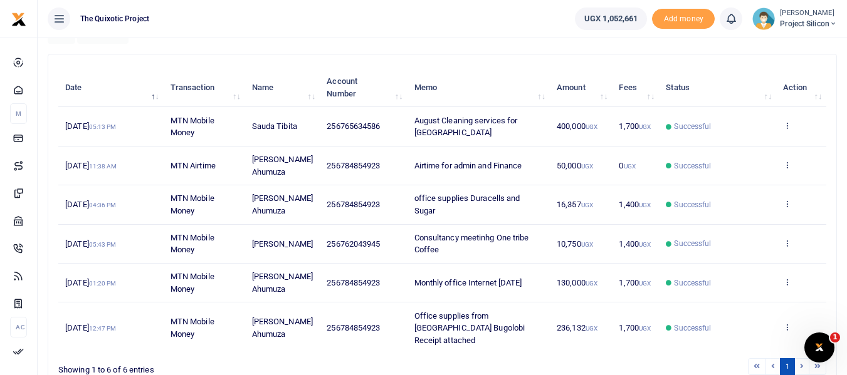 The width and height of the screenshot is (847, 375). Describe the element at coordinates (353, 244) in the screenshot. I see `span: 256762043945` at that location.